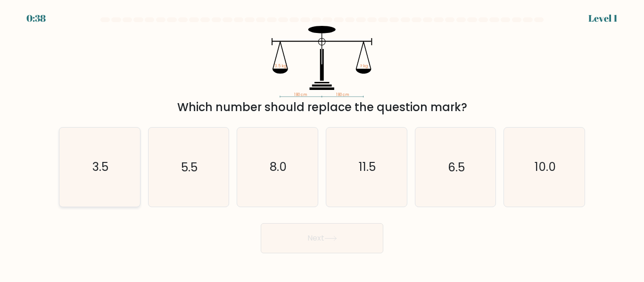 This screenshot has height=282, width=644. Describe the element at coordinates (322, 238) in the screenshot. I see `button: Next` at that location.